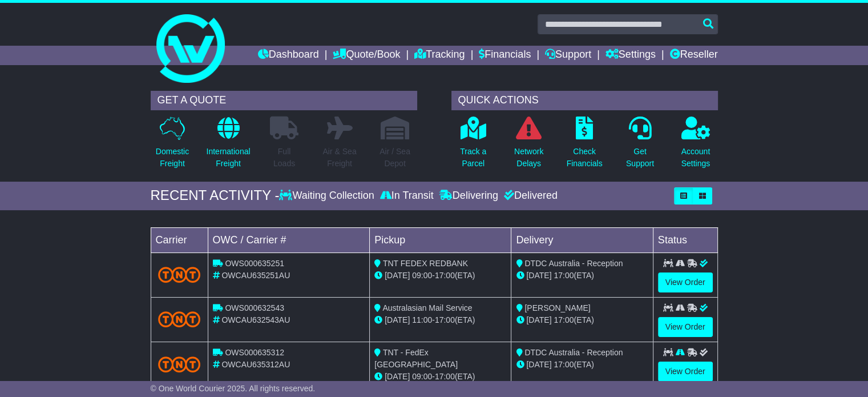  What do you see at coordinates (284, 101) in the screenshot?
I see `div: GET A QUOTE` at bounding box center [284, 101].